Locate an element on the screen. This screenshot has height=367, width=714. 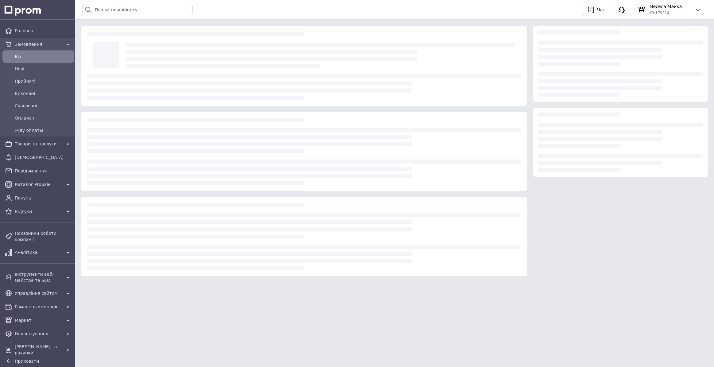
span: Приховати is located at coordinates (27, 361).